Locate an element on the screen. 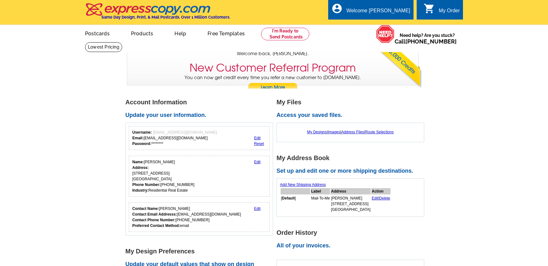 This screenshot has height=266, width=548. td: Mail-To-Me is located at coordinates (320, 204).